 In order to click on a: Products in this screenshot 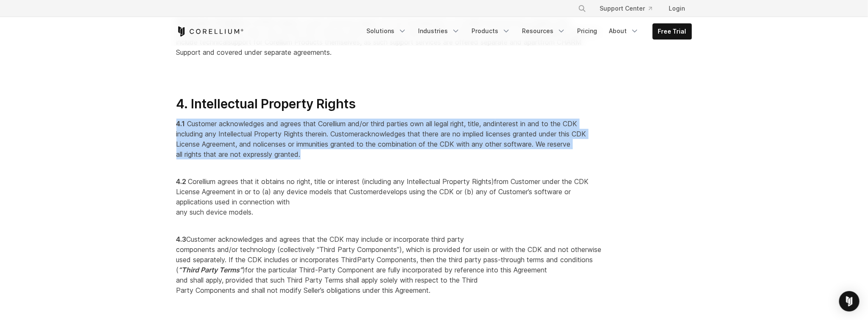, I will do `click(491, 31)`.